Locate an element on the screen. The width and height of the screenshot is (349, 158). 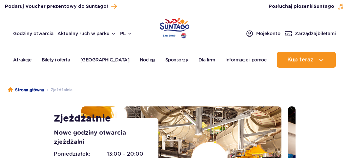
span: Moje konto is located at coordinates (268, 33).